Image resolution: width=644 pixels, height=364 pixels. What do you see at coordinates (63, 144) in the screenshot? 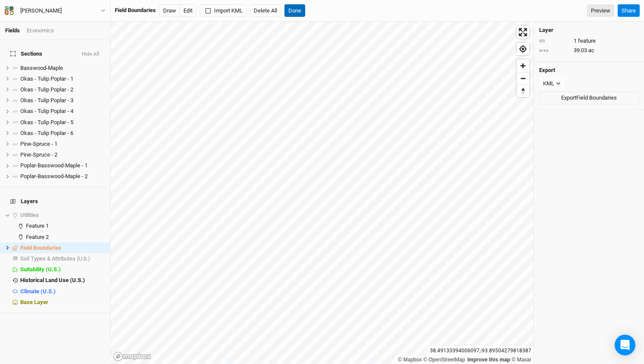
I see `div: Pine-Spruce - 1` at bounding box center [63, 144].